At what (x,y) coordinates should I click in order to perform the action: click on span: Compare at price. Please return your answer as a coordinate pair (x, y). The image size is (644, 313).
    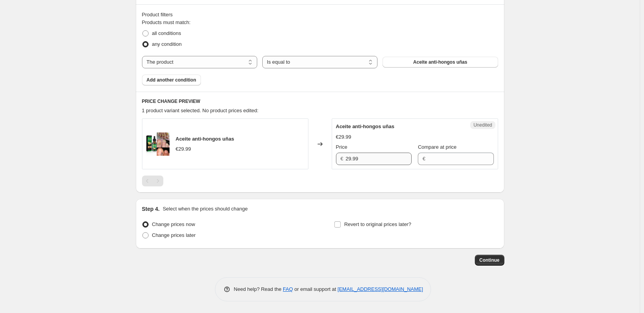
    Looking at the image, I should click on (437, 147).